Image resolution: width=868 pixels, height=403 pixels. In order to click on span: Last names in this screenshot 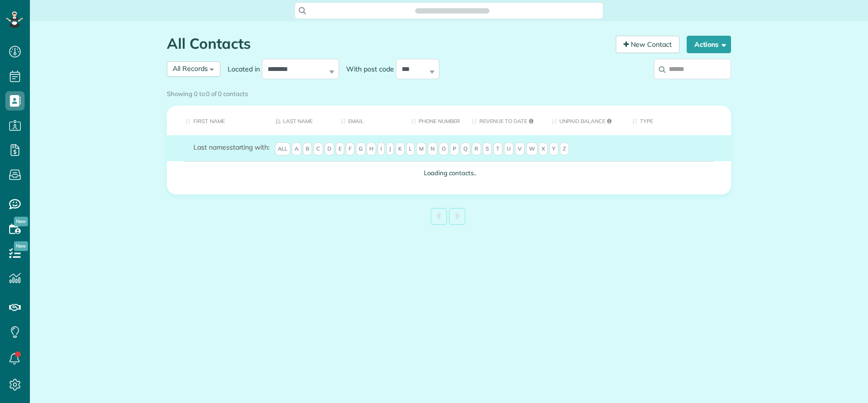, I will do `click(211, 147)`.